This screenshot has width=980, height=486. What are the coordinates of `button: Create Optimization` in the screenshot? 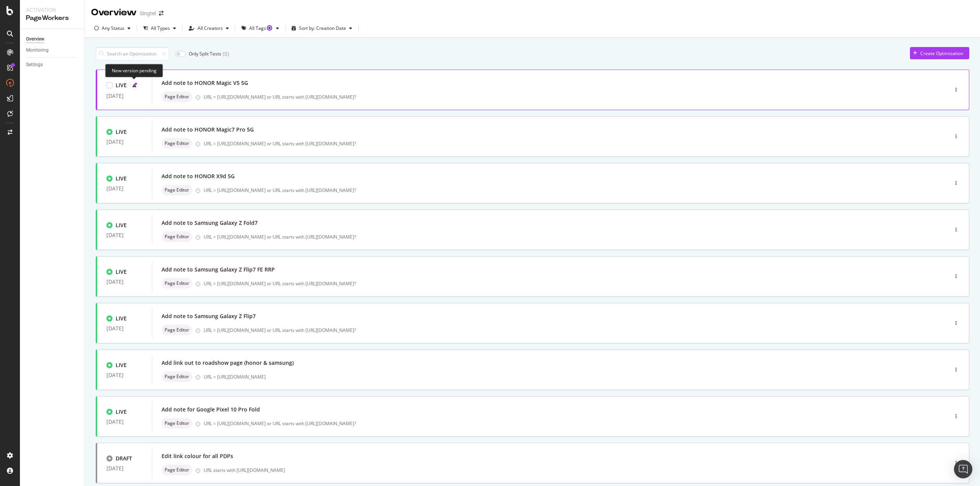 It's located at (940, 53).